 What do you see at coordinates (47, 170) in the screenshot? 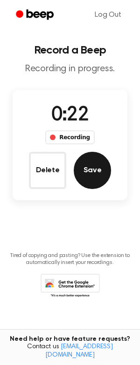
I see `button: Delete Audio Record` at bounding box center [47, 170].